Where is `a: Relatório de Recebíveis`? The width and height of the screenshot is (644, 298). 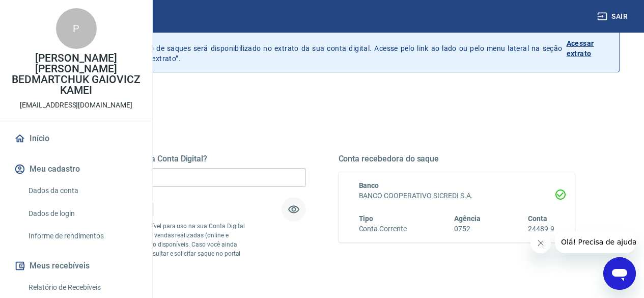 a: Relatório de Recebíveis is located at coordinates (82, 287).